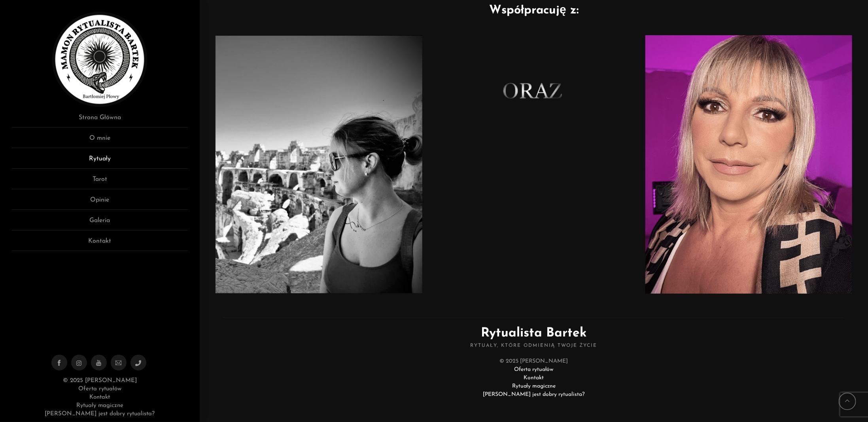 Image resolution: width=868 pixels, height=422 pixels. I want to click on a: O mnie, so click(99, 140).